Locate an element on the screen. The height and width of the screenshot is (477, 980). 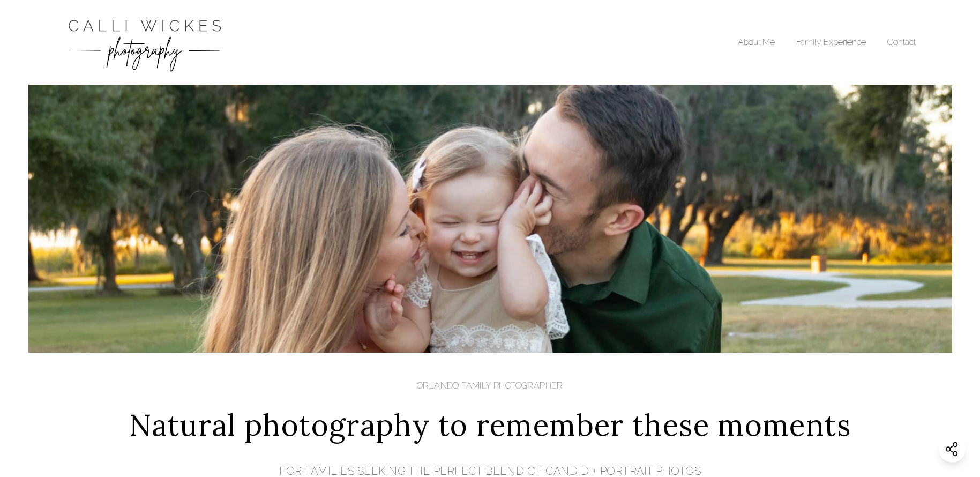
a: About Me is located at coordinates (756, 42).